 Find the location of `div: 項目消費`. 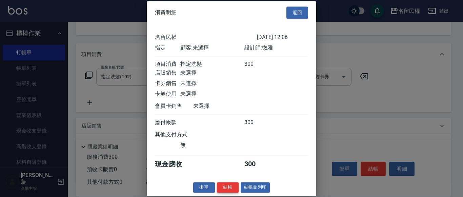

div: 項目消費 is located at coordinates (167, 64).